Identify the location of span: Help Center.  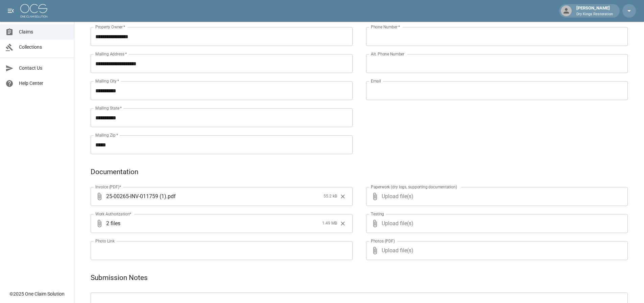
(44, 83).